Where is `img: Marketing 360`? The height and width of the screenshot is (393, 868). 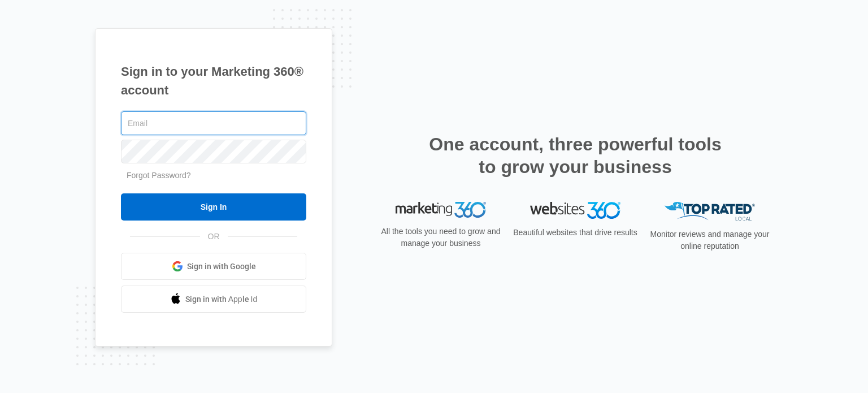
img: Marketing 360 is located at coordinates (441, 210).